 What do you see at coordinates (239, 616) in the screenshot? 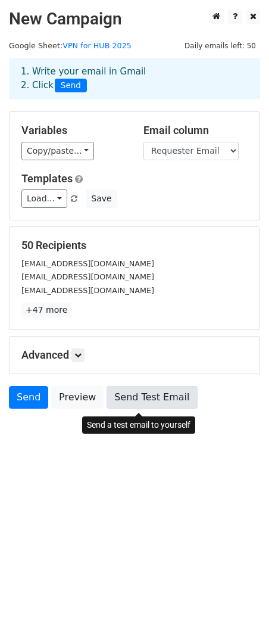
I see `div: Chat Widget` at bounding box center [239, 616].